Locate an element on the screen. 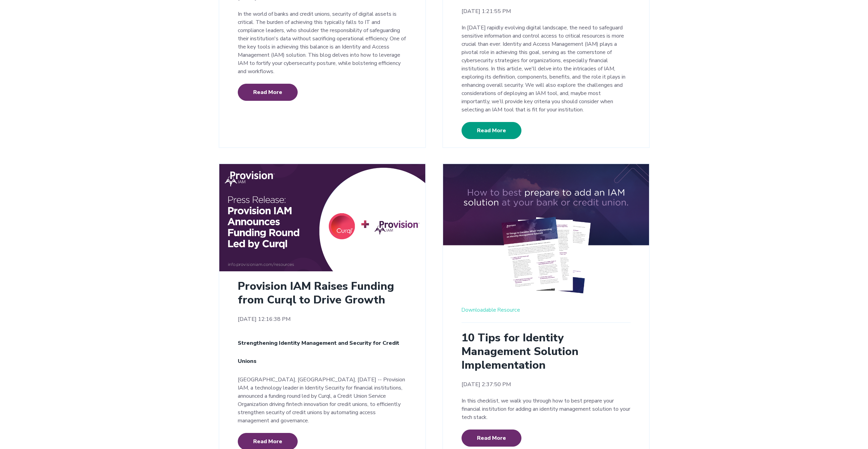  p: In this checklist, we walk you through how to best prepare your financial institution for adding ... is located at coordinates (546, 410).